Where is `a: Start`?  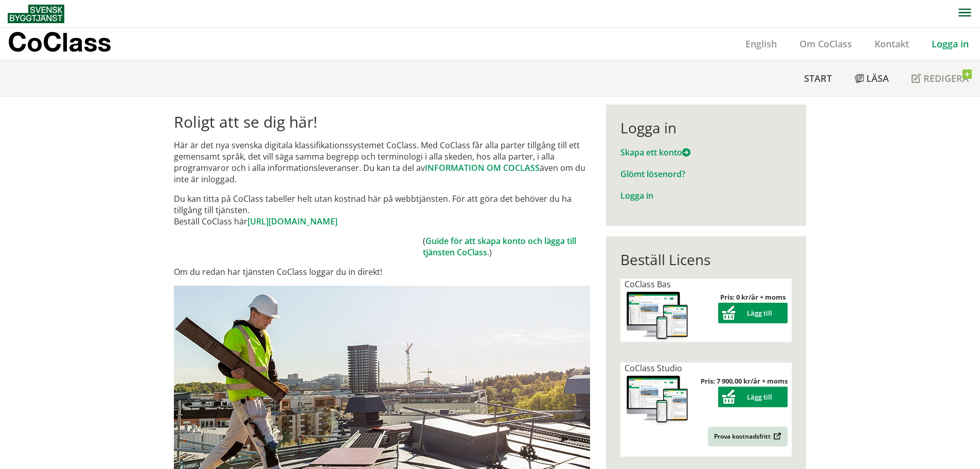 a: Start is located at coordinates (818, 78).